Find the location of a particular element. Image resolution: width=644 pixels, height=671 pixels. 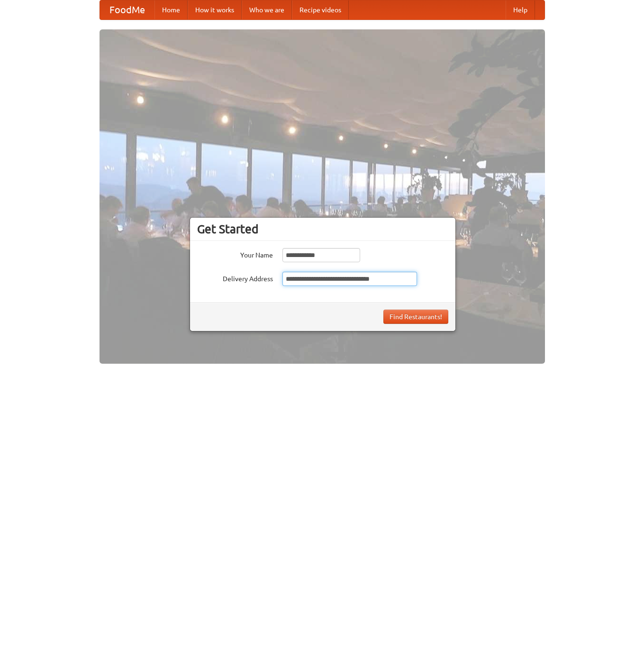

h3: Get Started is located at coordinates (323, 229).